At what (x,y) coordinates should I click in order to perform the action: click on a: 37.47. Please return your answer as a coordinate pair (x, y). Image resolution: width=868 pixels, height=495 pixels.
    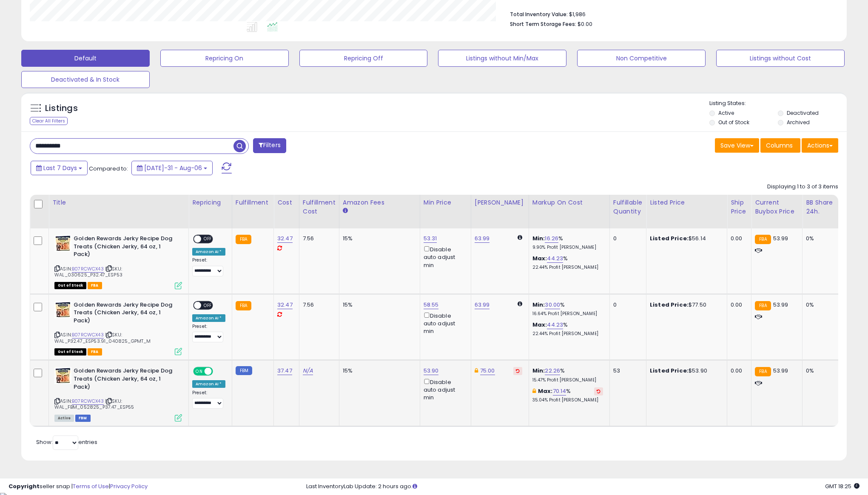
    Looking at the image, I should click on (285, 371).